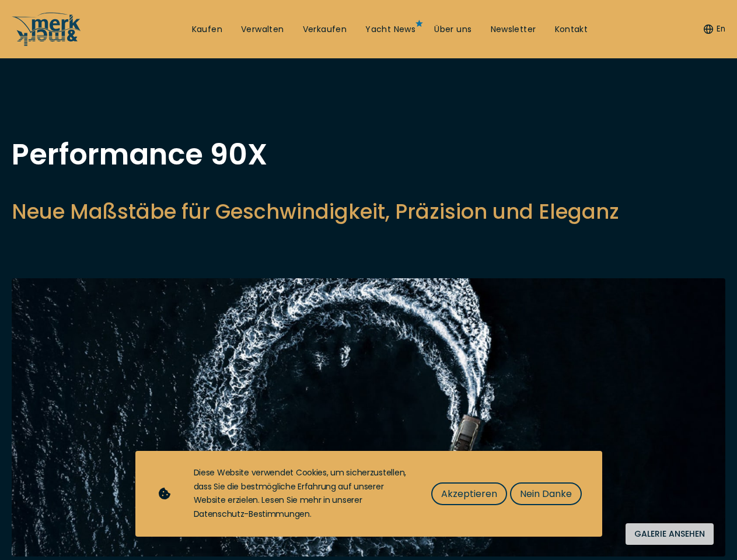  I want to click on h2: Neue Maßstäbe für Geschwindigkeit, Präzision und Eleganz, so click(315, 211).